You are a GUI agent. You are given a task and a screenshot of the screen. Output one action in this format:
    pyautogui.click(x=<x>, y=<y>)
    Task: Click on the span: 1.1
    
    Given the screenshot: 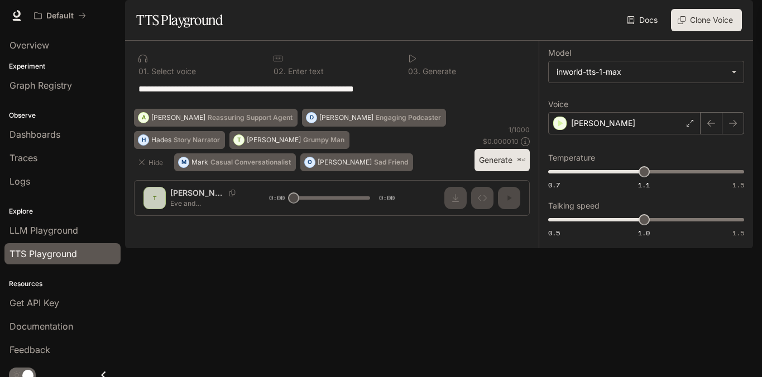 What is the action you would take?
    pyautogui.click(x=643, y=185)
    